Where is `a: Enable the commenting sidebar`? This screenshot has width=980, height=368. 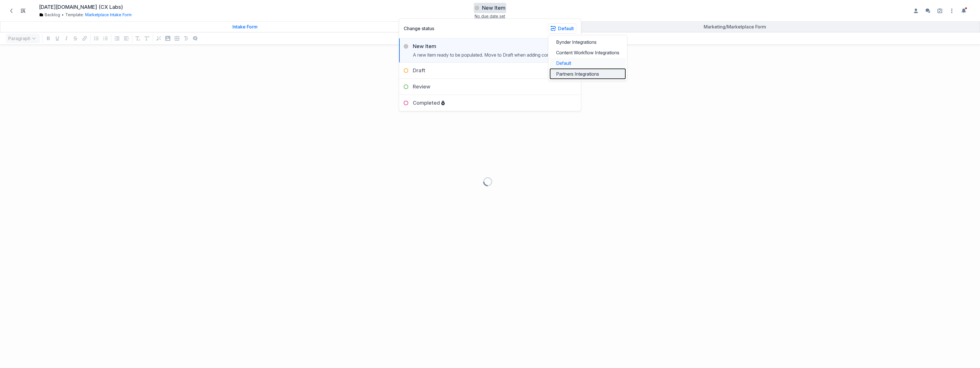
a: Enable the commenting sidebar is located at coordinates (928, 11).